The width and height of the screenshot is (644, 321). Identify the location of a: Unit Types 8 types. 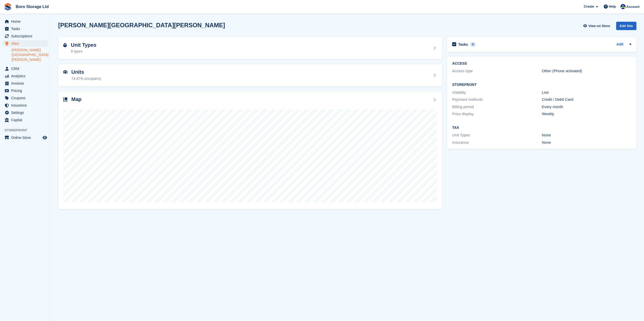
(250, 49).